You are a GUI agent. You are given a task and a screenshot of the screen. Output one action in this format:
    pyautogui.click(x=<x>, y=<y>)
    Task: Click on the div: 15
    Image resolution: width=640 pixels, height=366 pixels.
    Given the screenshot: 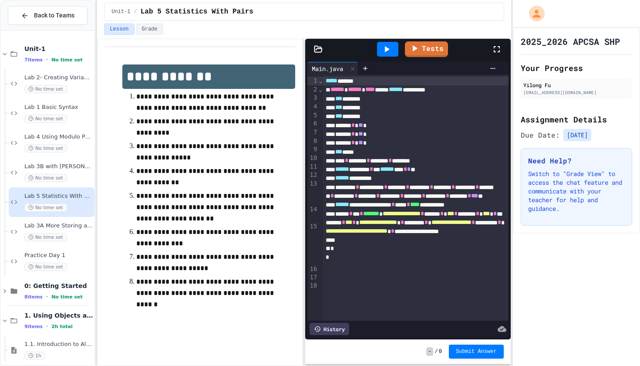 What is the action you would take?
    pyautogui.click(x=313, y=243)
    